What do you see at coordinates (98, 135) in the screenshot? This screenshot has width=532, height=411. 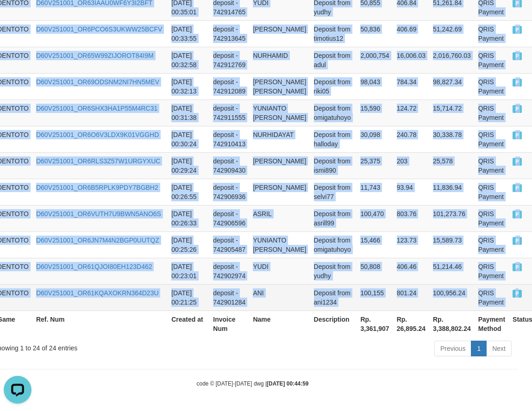 I see `a: D60V251001_OR6O6V3LDX9K01VGGHD` at bounding box center [98, 135].